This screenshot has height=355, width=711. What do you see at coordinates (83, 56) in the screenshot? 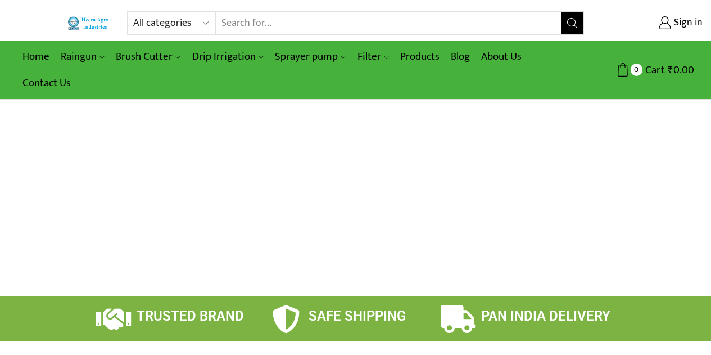
I see `a: Raingun` at bounding box center [83, 56].